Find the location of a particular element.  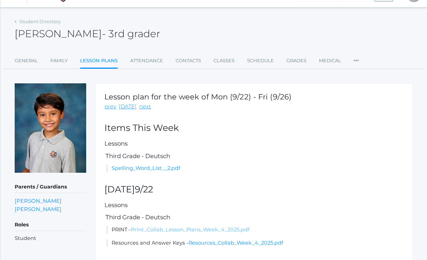

a: prev is located at coordinates (110, 107).